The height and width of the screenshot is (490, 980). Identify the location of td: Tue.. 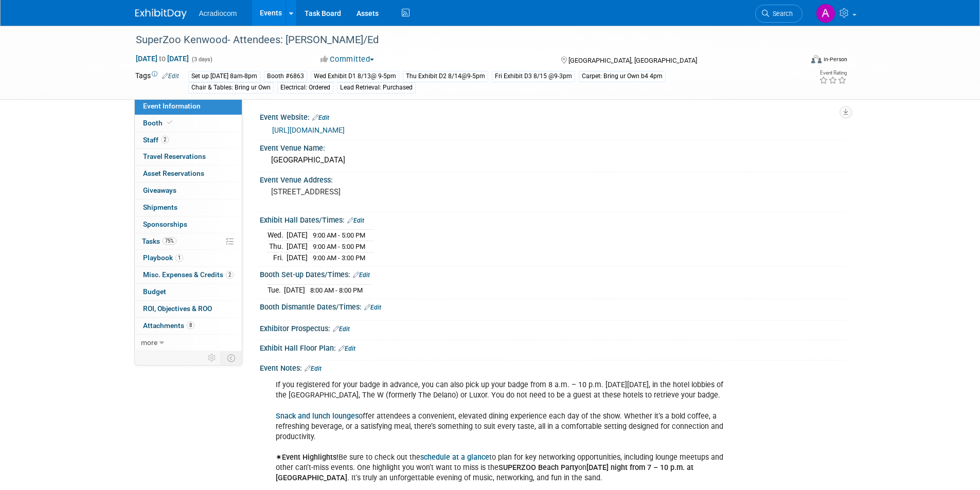
(276, 290).